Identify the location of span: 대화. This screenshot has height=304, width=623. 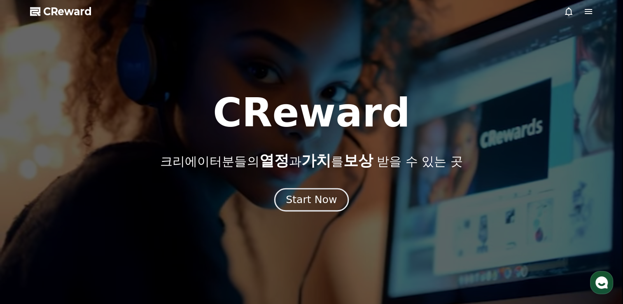
(80, 252).